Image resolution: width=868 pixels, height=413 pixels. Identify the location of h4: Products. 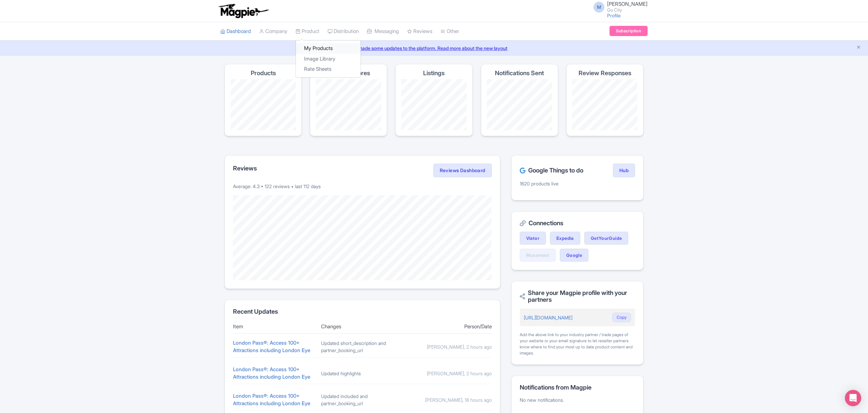
(263, 73).